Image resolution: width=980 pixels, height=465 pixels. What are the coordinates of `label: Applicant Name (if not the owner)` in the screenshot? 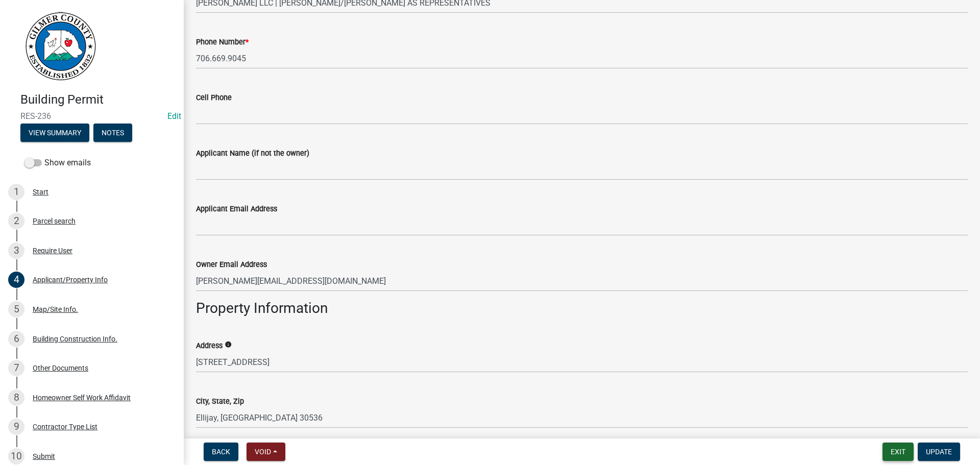 It's located at (253, 154).